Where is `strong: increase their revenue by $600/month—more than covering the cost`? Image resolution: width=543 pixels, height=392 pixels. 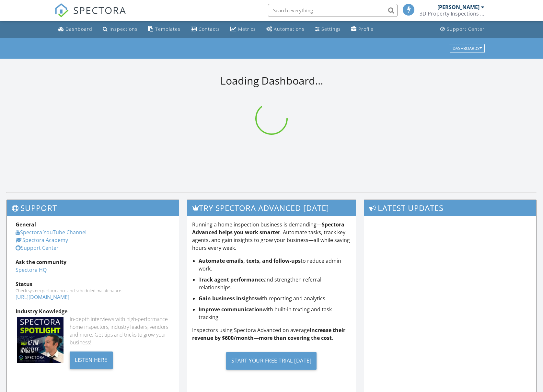 strong: increase their revenue by $600/month—more than covering the cost is located at coordinates (268, 334).